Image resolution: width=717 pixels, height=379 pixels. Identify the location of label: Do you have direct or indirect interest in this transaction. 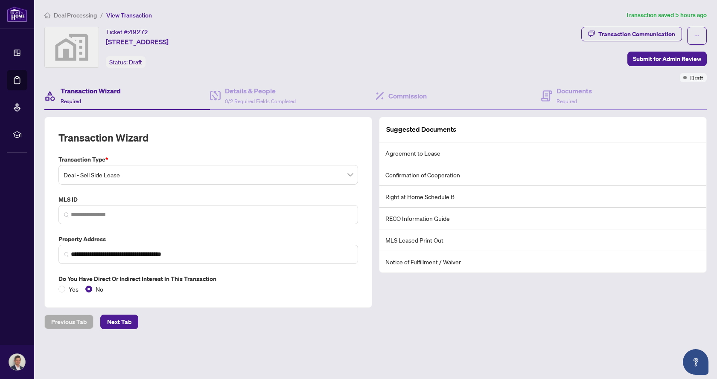
(208, 279).